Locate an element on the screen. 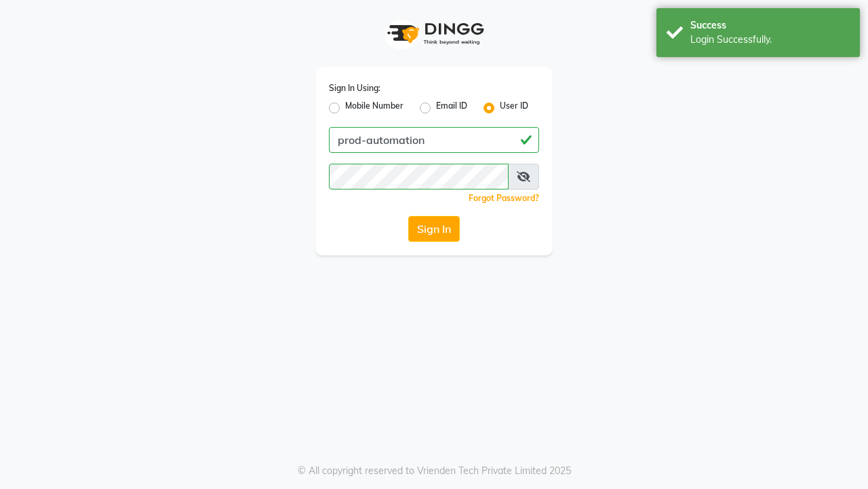 The image size is (868, 489). label: Sign In Using: is located at coordinates (355, 88).